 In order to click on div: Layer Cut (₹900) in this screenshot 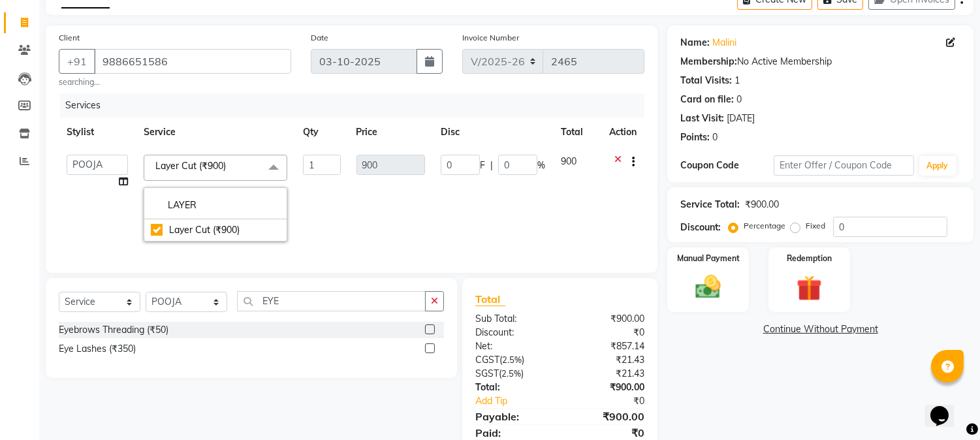, I will do `click(216, 230)`.